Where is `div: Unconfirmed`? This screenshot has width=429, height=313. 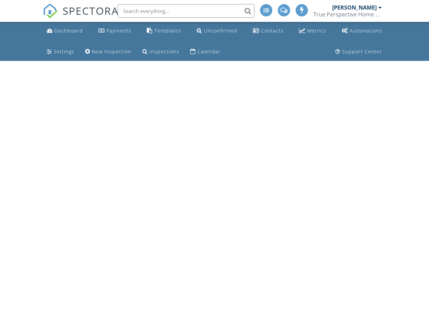
div: Unconfirmed is located at coordinates (220, 30).